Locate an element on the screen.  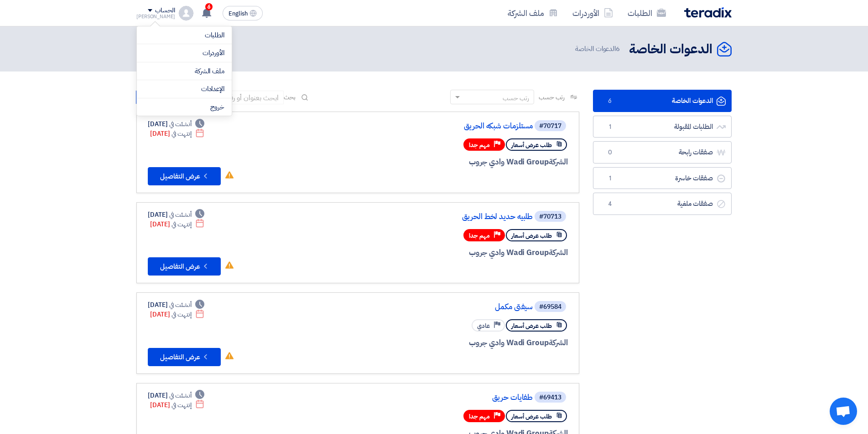
div: رتب حسب is located at coordinates (516, 98).